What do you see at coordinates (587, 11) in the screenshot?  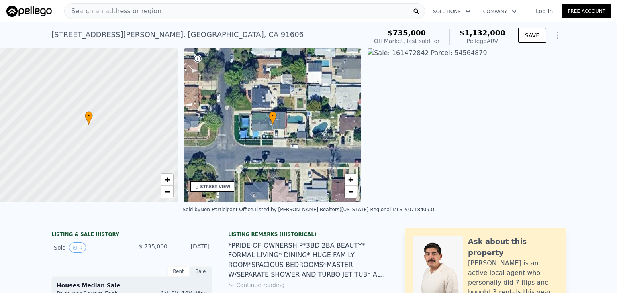 I see `a: Free Account` at bounding box center [587, 11].